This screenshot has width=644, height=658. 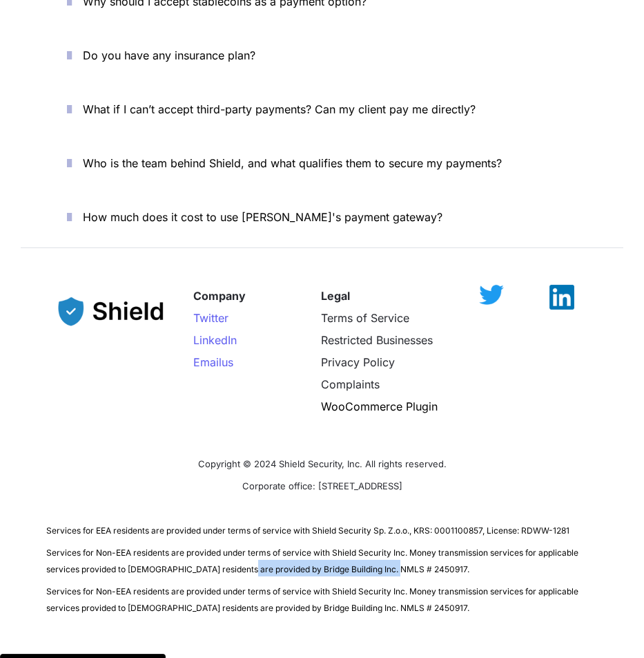 I want to click on span: LinkedIn, so click(x=215, y=340).